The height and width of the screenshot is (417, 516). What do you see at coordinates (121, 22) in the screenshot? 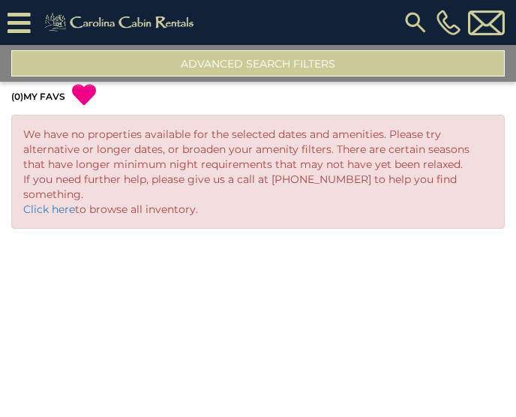
I see `img: Khaki-logo.png` at bounding box center [121, 22].